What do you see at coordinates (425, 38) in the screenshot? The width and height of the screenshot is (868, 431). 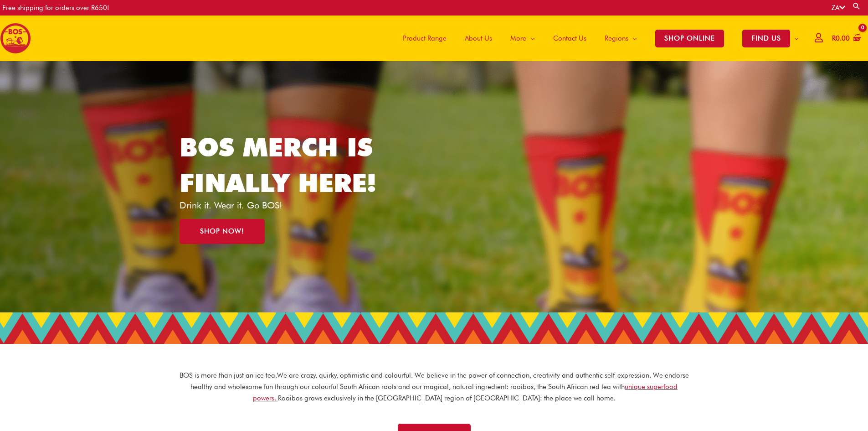 I see `a: Product Range` at bounding box center [425, 38].